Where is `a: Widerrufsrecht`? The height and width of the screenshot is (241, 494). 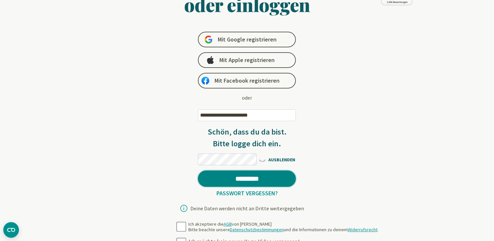
a: Widerrufsrecht is located at coordinates (362, 229).